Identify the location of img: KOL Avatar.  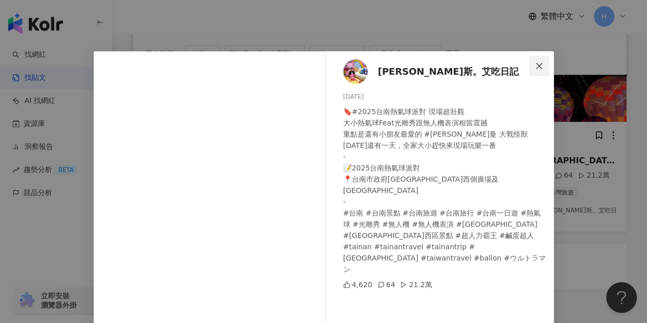
(356, 72).